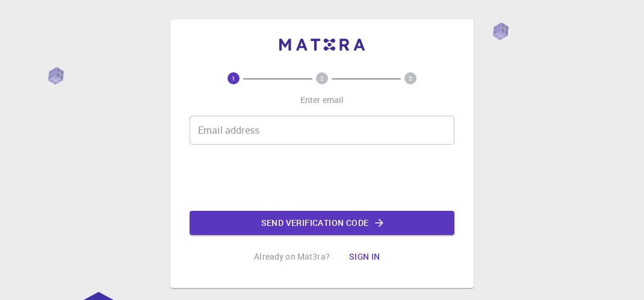 The image size is (644, 300). I want to click on p: Already on Mat3ra?, so click(292, 257).